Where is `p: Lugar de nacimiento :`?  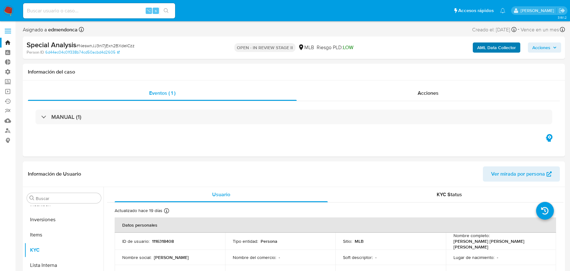
p: Lugar de nacimiento : is located at coordinates (474, 257).